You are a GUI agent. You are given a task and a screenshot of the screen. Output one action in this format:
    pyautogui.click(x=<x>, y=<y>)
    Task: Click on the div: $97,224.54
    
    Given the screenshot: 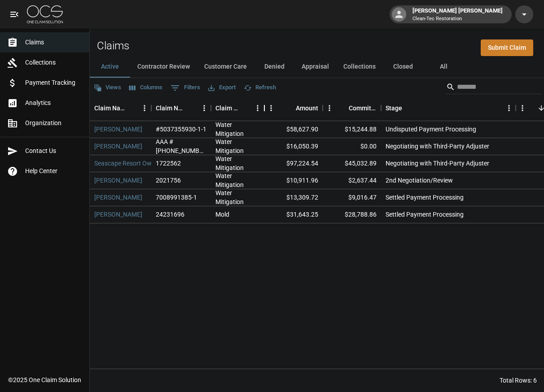 What is the action you would take?
    pyautogui.click(x=294, y=164)
    